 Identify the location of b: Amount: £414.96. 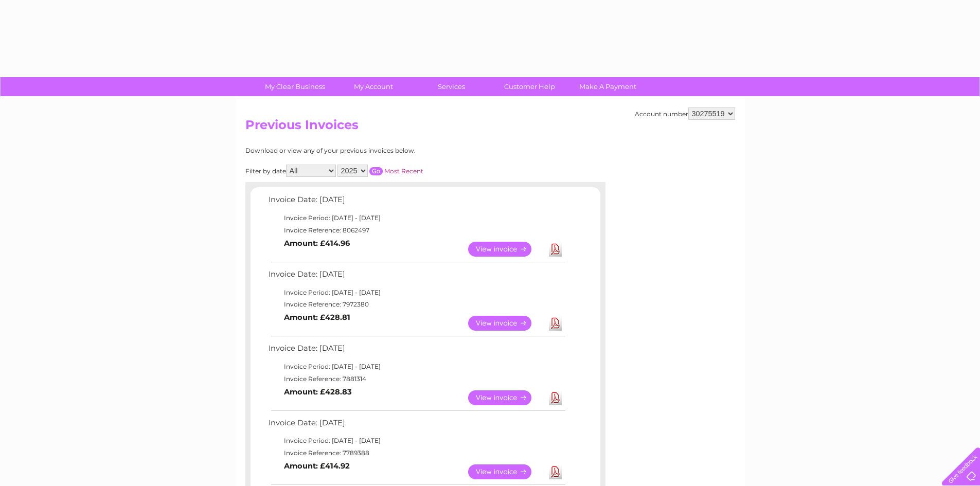
(317, 243).